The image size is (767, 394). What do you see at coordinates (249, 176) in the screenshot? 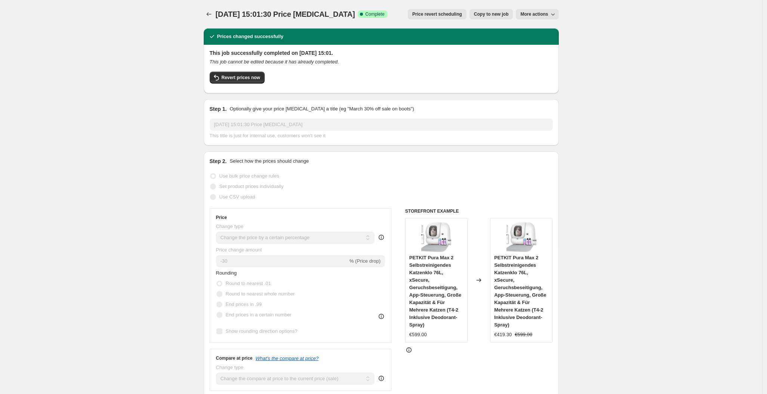
I see `span: Use bulk price change rules` at bounding box center [249, 176].